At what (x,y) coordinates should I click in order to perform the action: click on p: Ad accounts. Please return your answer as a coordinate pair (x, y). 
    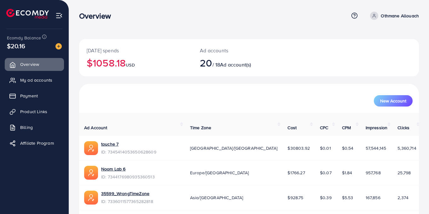
    Looking at the image, I should click on (235, 50).